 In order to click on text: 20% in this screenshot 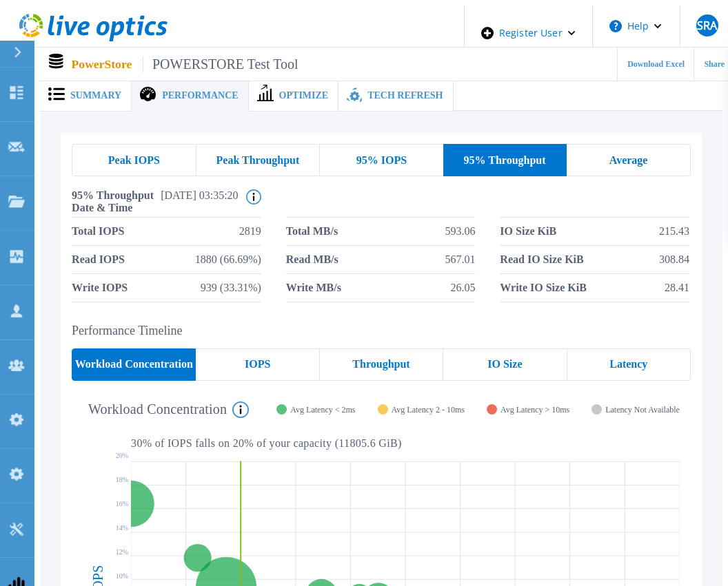, I will do `click(122, 455)`.